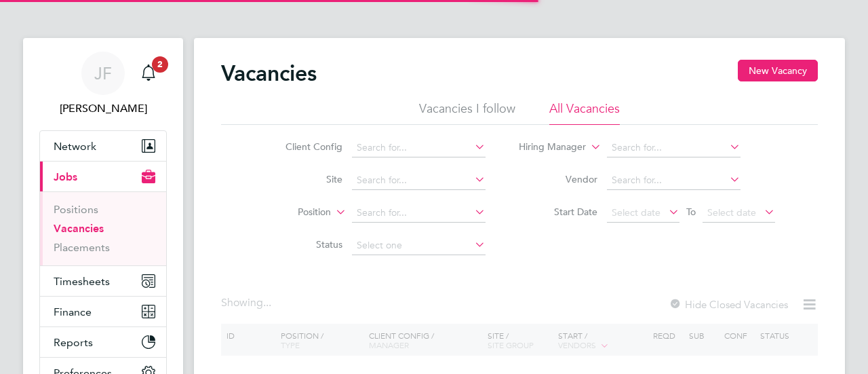  What do you see at coordinates (585, 113) in the screenshot?
I see `li: All Vacancies` at bounding box center [585, 113].